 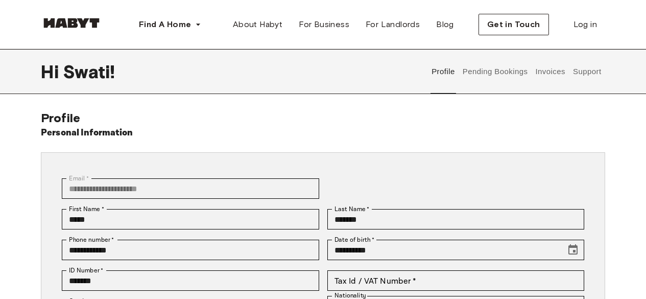 I want to click on span: Swati !, so click(x=89, y=71).